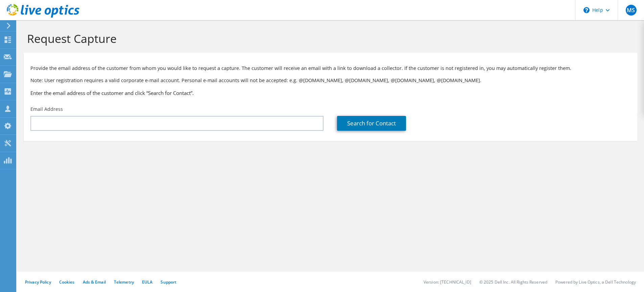 The width and height of the screenshot is (644, 292). I want to click on a: Support, so click(169, 282).